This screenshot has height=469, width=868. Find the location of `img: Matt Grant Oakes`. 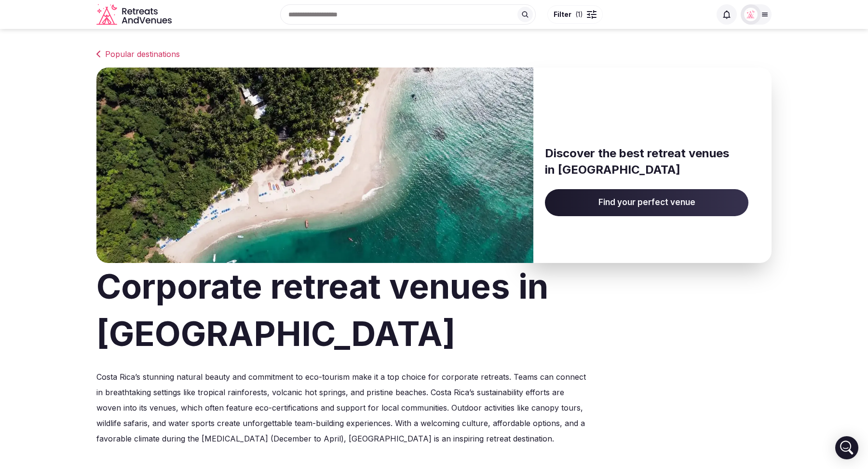

img: Matt Grant Oakes is located at coordinates (751, 15).